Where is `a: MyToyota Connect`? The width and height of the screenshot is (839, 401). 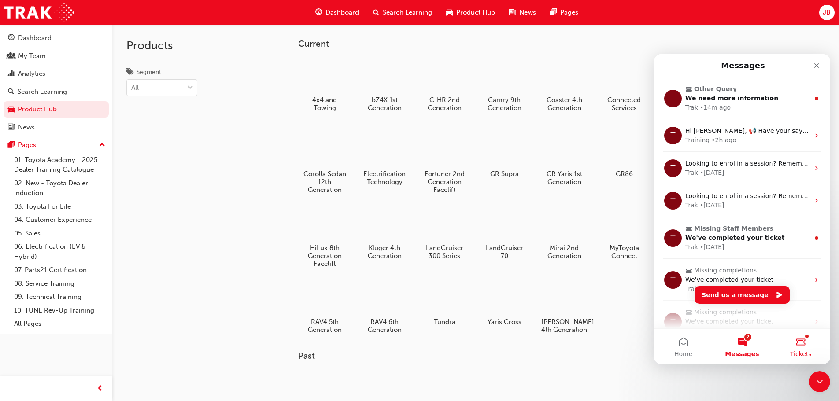
a: MyToyota Connect is located at coordinates (624, 233).